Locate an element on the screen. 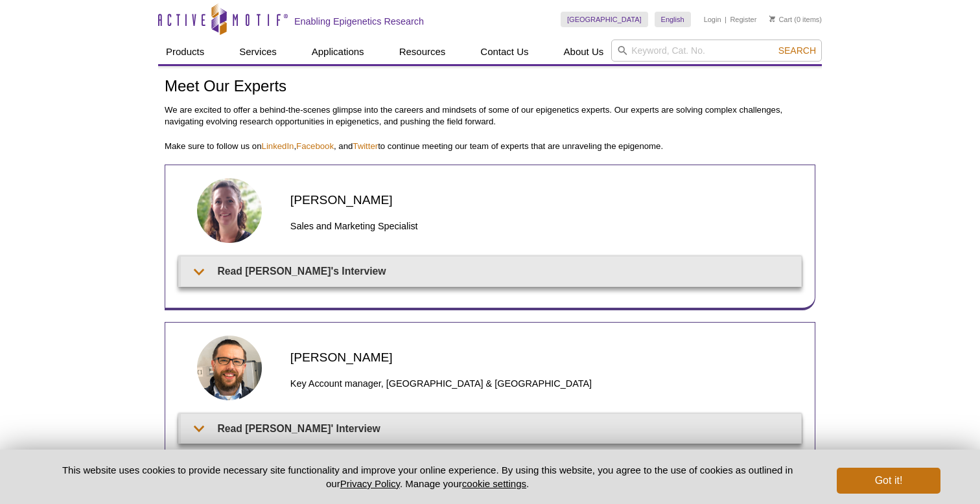  span: Search is located at coordinates (797, 51).